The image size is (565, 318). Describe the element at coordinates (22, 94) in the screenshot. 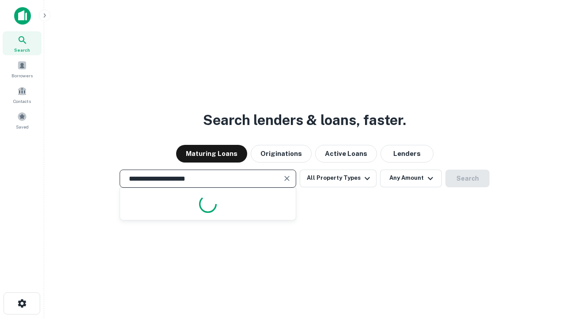

I see `div: Contacts` at that location.